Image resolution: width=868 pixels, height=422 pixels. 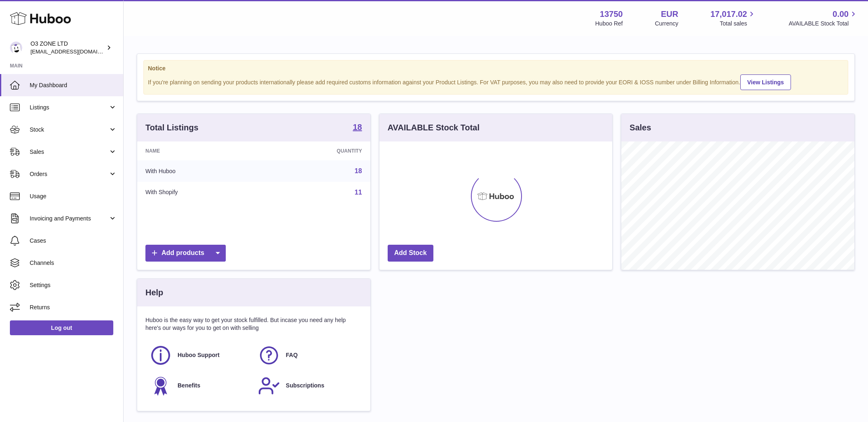 I want to click on span: Settings, so click(x=74, y=285).